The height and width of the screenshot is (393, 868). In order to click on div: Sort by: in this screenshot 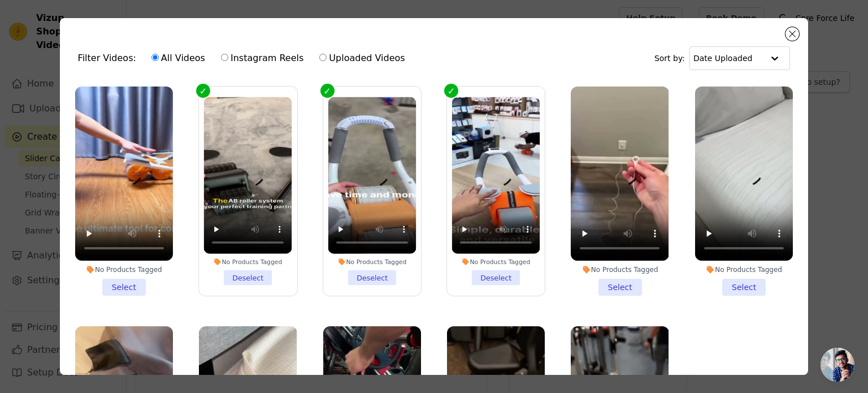, I will do `click(723, 58)`.